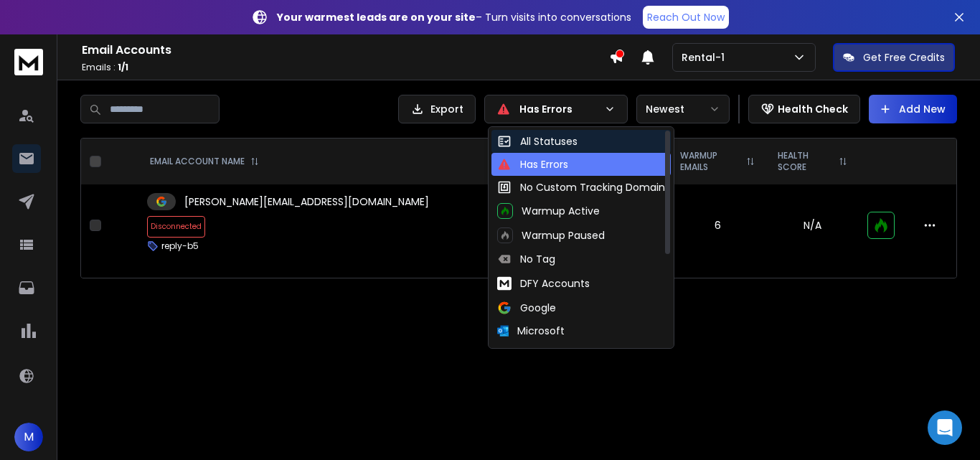  What do you see at coordinates (912, 109) in the screenshot?
I see `button: Add New` at bounding box center [912, 109].